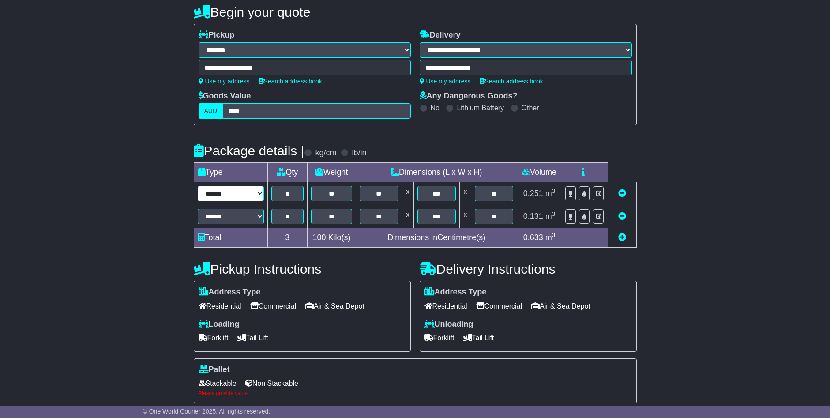 This screenshot has height=418, width=830. What do you see at coordinates (249, 151) in the screenshot?
I see `h4: Package details |` at bounding box center [249, 151].